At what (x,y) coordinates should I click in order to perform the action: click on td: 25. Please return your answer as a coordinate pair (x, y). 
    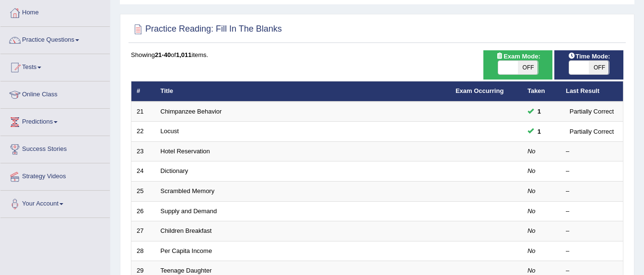
    Looking at the image, I should click on (144, 192).